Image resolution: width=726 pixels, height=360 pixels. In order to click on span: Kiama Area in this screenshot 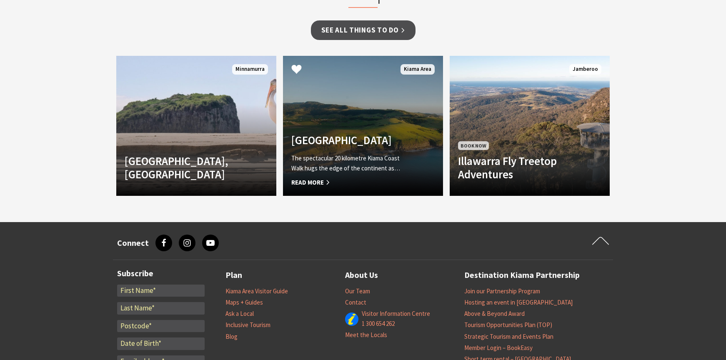, I will do `click(418, 69)`.